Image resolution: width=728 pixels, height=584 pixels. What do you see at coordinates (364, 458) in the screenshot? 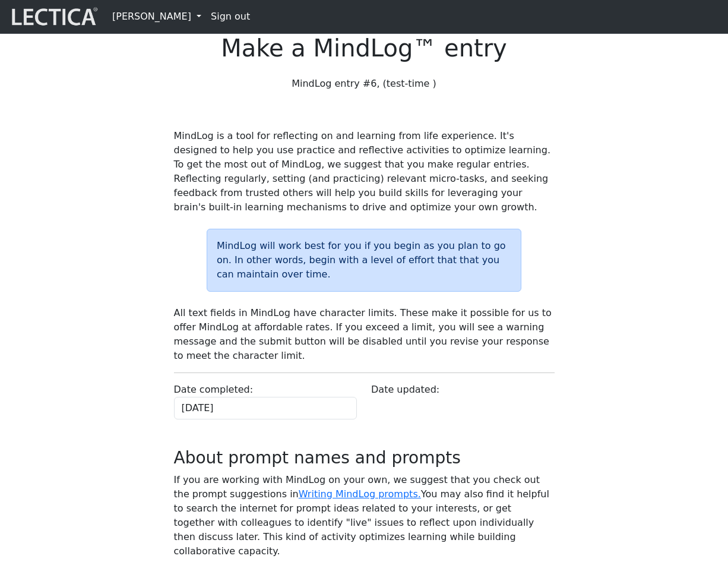
I see `h3: About prompt names and prompts` at bounding box center [364, 458].